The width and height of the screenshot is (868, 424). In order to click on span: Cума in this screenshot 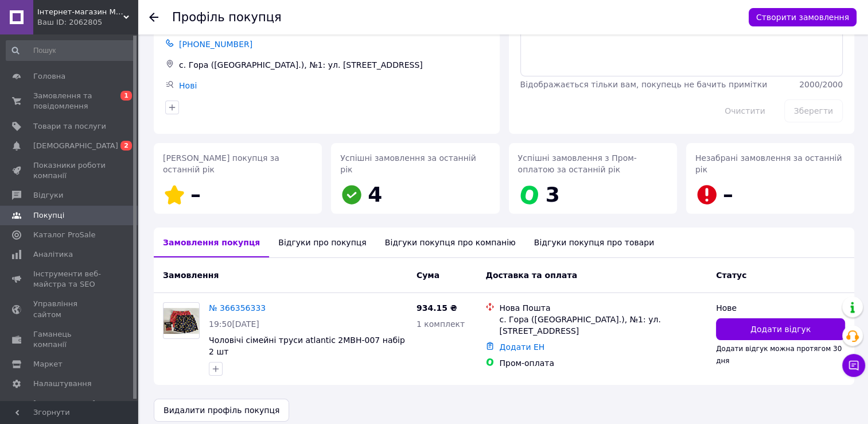, I will do `click(428, 275)`.